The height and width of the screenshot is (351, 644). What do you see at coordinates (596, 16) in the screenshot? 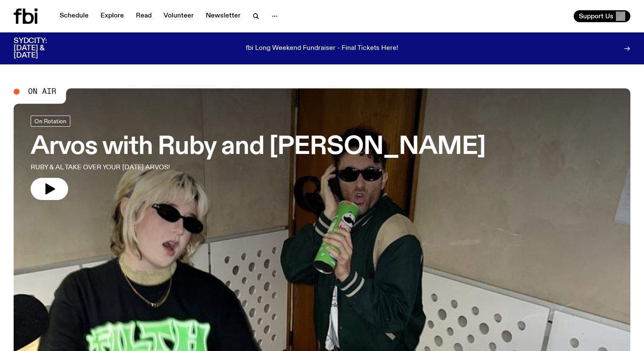
I see `span: Support Us` at bounding box center [596, 16].